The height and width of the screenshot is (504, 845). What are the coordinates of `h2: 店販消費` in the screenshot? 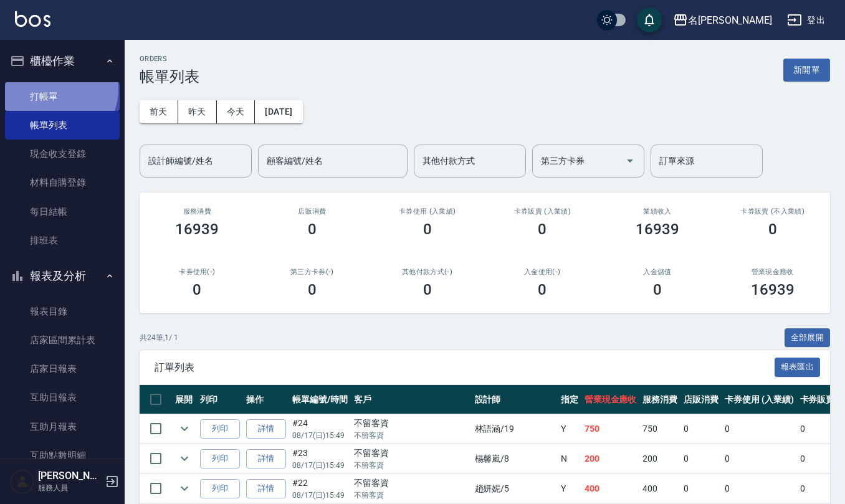 It's located at (312, 211).